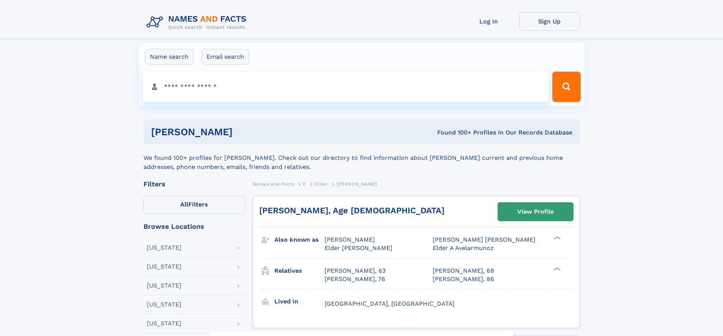 This screenshot has height=336, width=723. What do you see at coordinates (463, 248) in the screenshot?
I see `span: Elder A Avelarmunoz` at bounding box center [463, 248].